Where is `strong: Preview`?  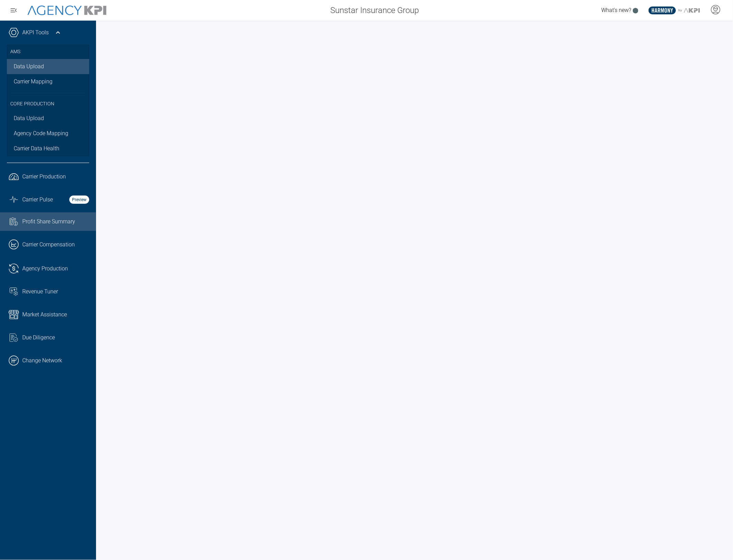
strong: Preview is located at coordinates (79, 200).